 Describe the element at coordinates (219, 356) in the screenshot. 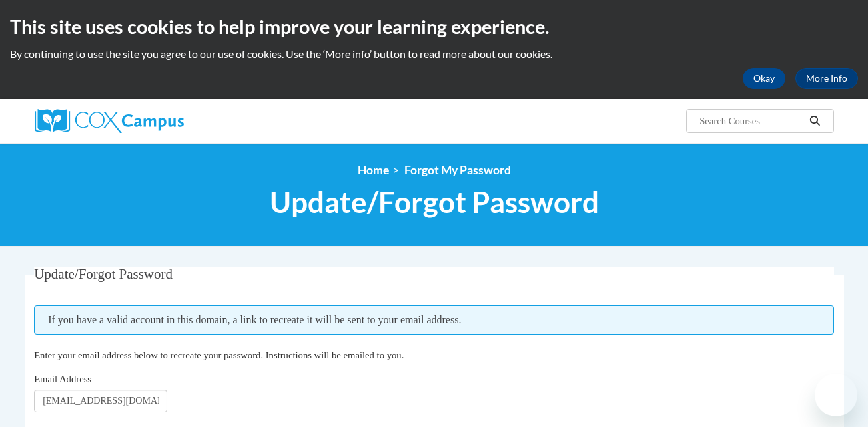

I see `span: Enter your email address below to recreate your password. Instructions will be emailed to you.` at that location.